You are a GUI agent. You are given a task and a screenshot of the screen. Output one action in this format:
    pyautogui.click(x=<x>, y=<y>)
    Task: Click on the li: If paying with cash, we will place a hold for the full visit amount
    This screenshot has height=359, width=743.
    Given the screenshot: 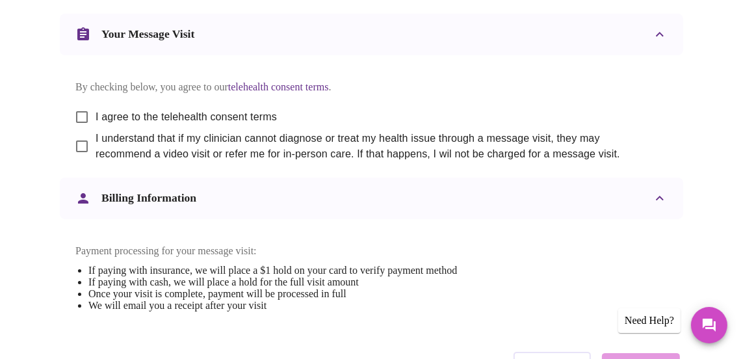 What is the action you would take?
    pyautogui.click(x=272, y=282)
    